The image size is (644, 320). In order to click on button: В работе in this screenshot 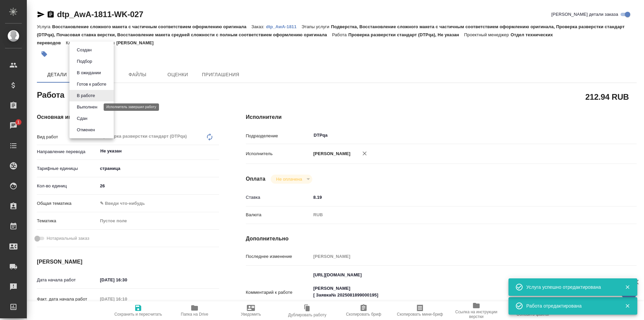, I will do `click(86, 96)`.